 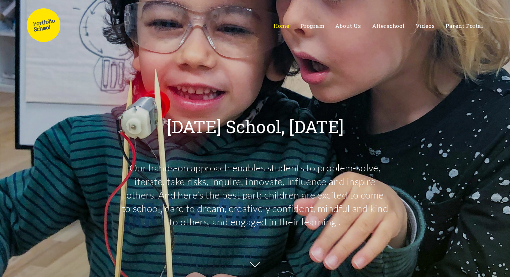 I want to click on span: About Us, so click(x=348, y=25).